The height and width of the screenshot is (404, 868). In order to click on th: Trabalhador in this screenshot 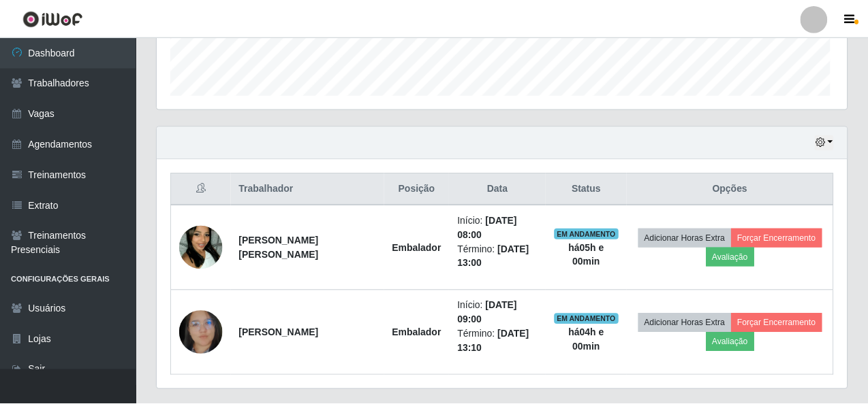, I will do `click(308, 189)`.